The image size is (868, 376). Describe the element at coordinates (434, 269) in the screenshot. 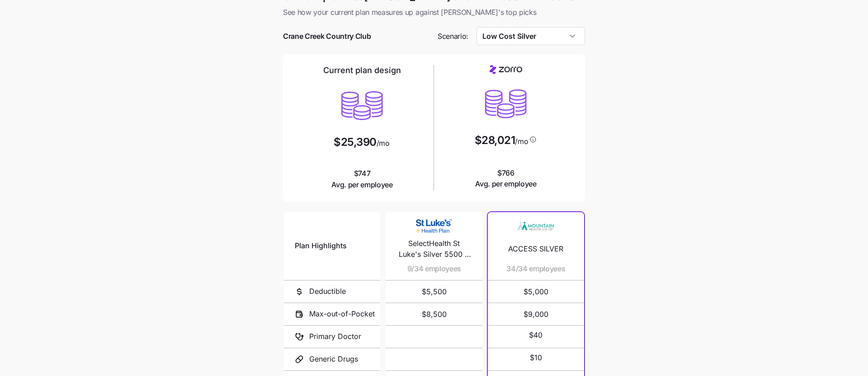

I see `span: 9/34 employees` at that location.